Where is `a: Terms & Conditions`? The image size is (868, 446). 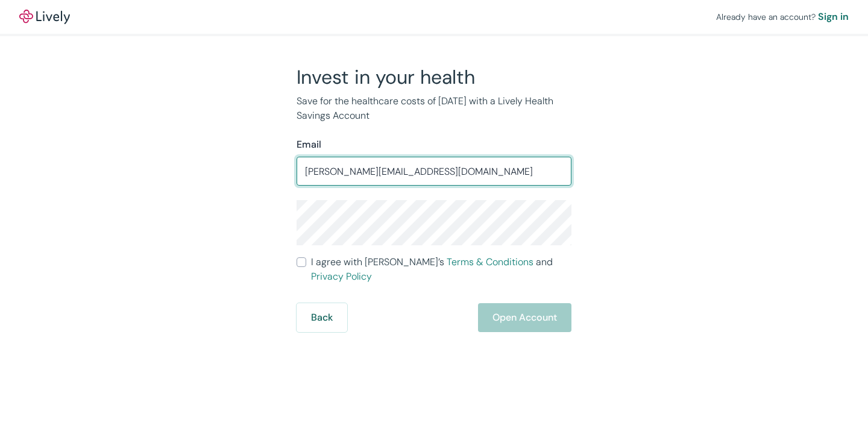 a: Terms & Conditions is located at coordinates (490, 262).